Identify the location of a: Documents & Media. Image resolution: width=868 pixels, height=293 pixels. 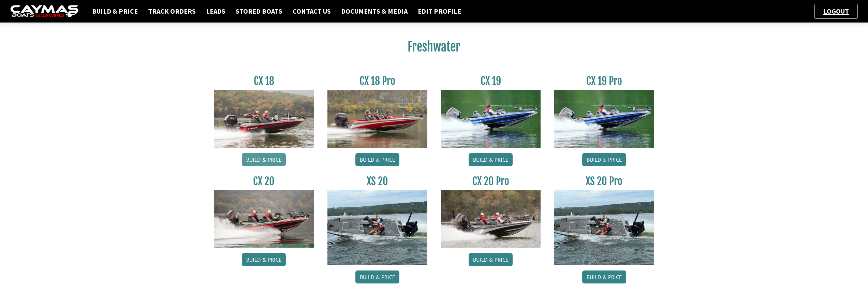
(374, 11).